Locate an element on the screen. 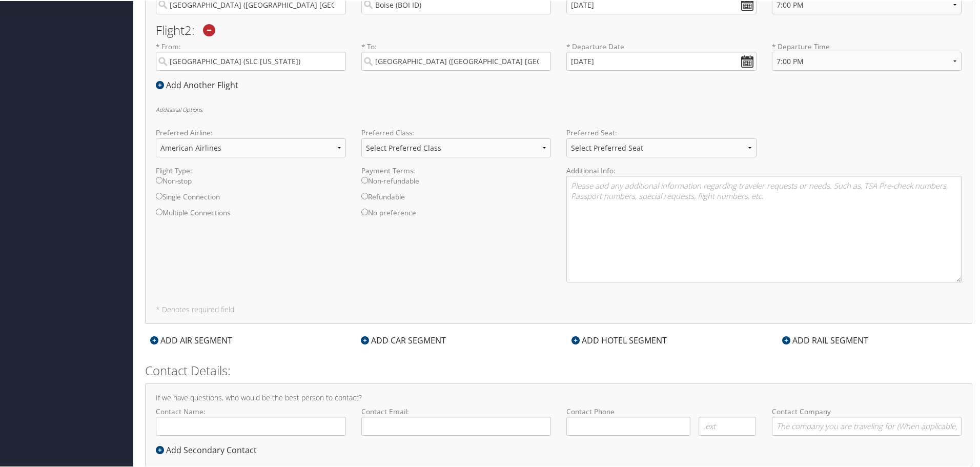 Image resolution: width=980 pixels, height=467 pixels. div: Add Secondary Contact is located at coordinates (209, 449).